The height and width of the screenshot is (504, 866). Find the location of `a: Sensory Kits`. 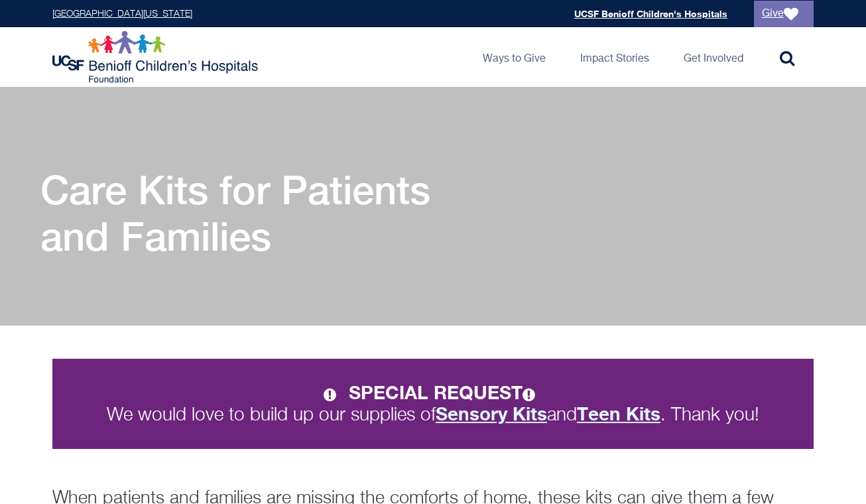

a: Sensory Kits is located at coordinates (491, 415).